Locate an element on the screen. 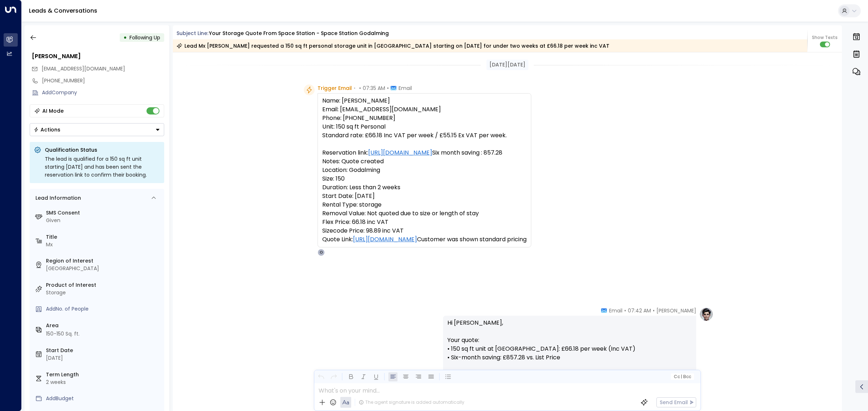 The image size is (868, 411). span: 07:42 AM is located at coordinates (639, 311).